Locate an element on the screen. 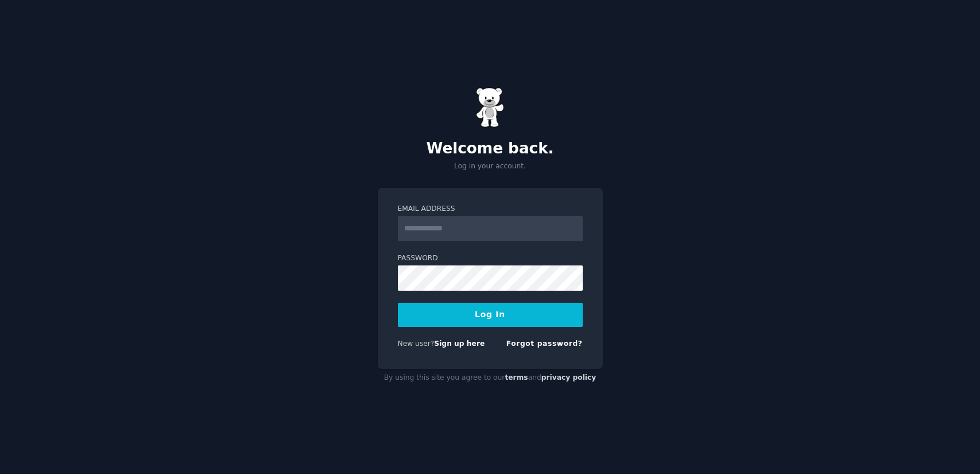 The image size is (980, 474). a: Forgot password? is located at coordinates (544, 344).